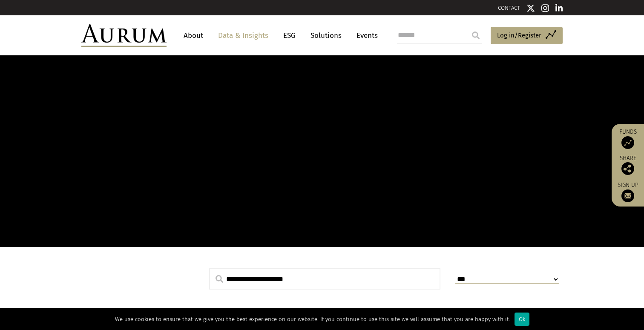 The image size is (644, 330). What do you see at coordinates (124, 35) in the screenshot?
I see `img: Aurum` at bounding box center [124, 35].